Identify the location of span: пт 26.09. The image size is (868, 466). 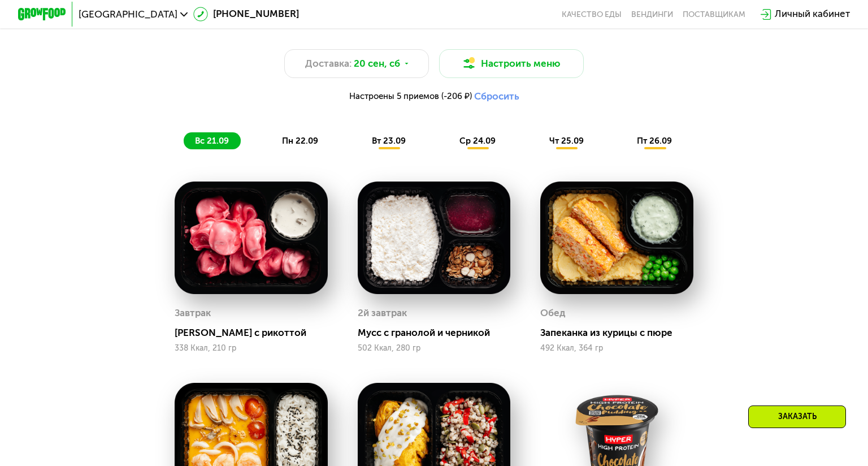
(654, 141).